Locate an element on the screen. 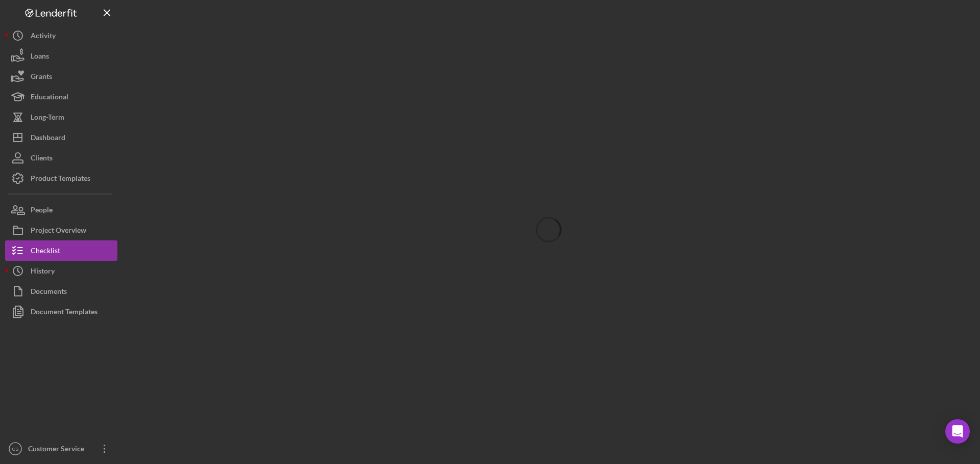 Image resolution: width=980 pixels, height=464 pixels. div: People is located at coordinates (41, 212).